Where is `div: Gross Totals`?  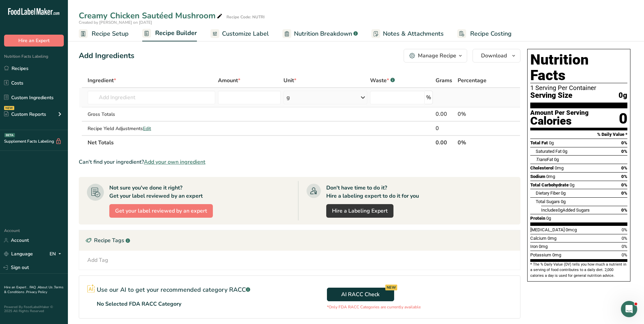 div: Gross Totals is located at coordinates (152, 114).